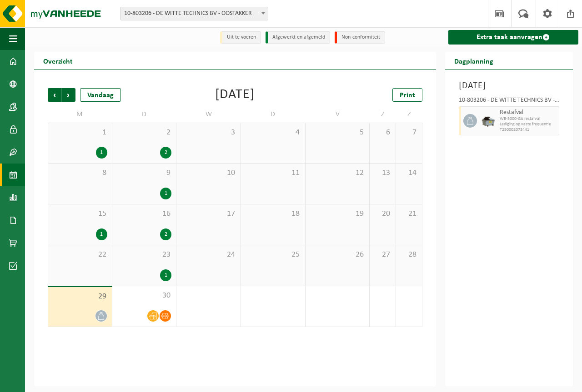  What do you see at coordinates (144, 255) in the screenshot?
I see `span: 23` at bounding box center [144, 255].